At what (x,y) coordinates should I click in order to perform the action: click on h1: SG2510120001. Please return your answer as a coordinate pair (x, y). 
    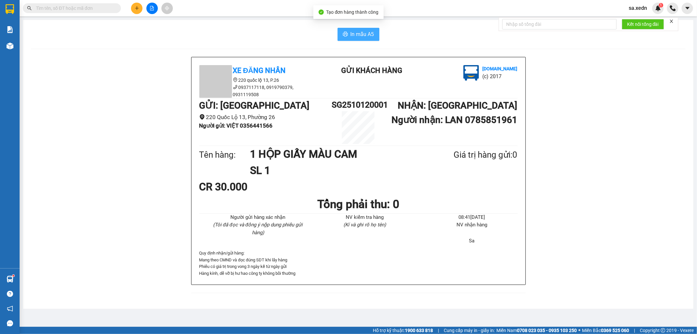
    Looking at the image, I should click on (358, 105).